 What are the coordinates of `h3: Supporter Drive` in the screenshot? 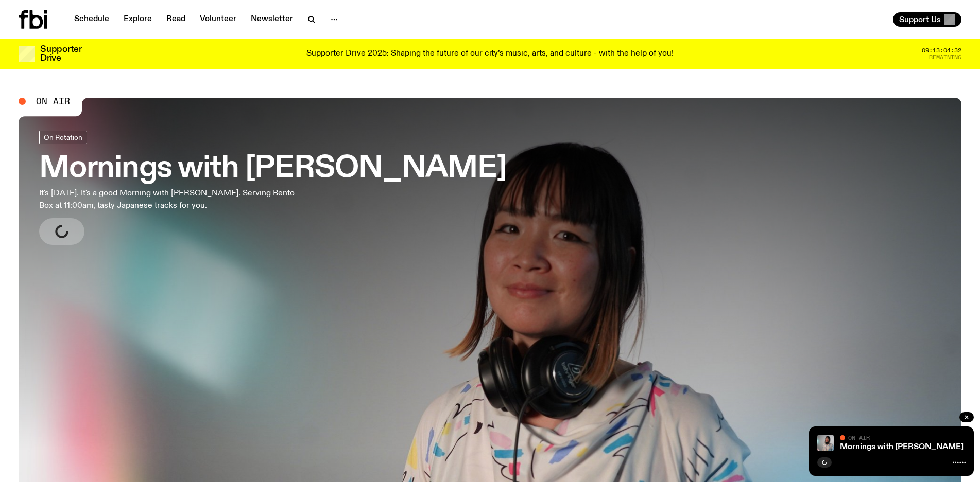 It's located at (61, 54).